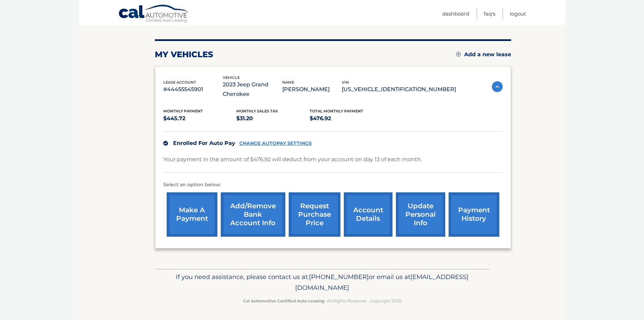 This screenshot has height=320, width=644. Describe the element at coordinates (315, 214) in the screenshot. I see `a: request purchase price` at that location.